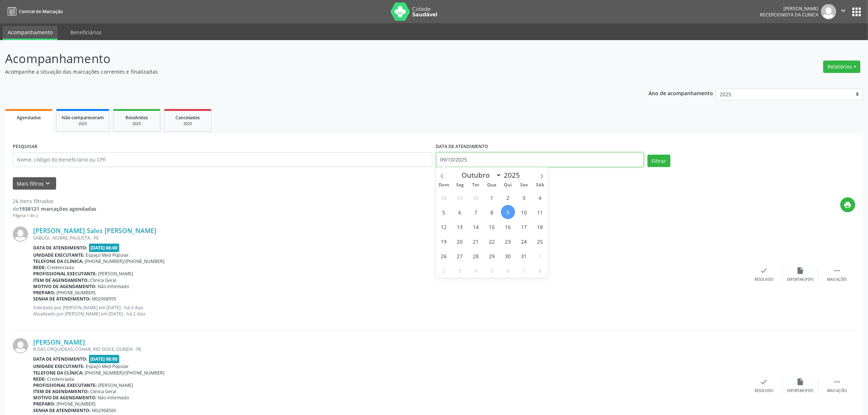 This screenshot has width=868, height=415. Describe the element at coordinates (105, 298) in the screenshot. I see `span: M02968995` at that location.